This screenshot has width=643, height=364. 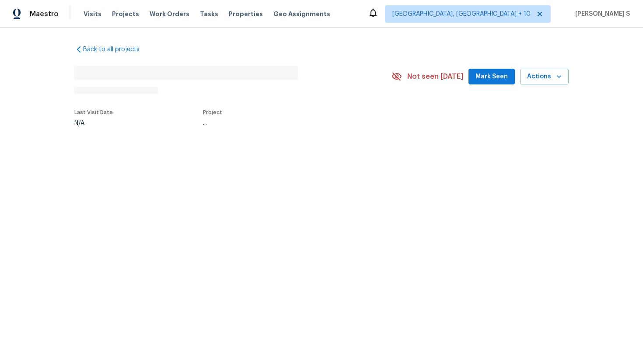 I want to click on button: Actions, so click(x=544, y=77).